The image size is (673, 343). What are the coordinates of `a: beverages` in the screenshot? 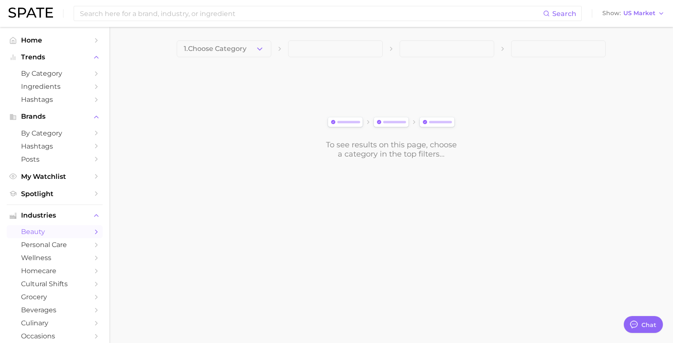 It's located at (55, 310).